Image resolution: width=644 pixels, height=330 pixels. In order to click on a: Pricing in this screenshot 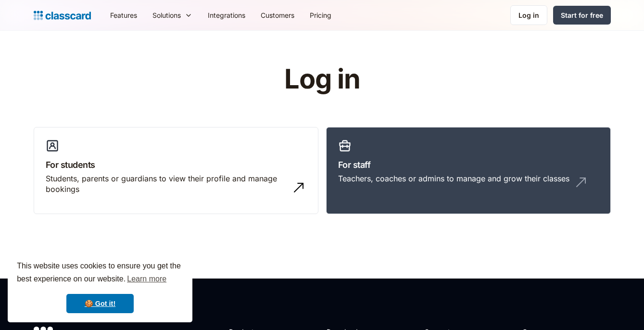, I will do `click(320, 15)`.